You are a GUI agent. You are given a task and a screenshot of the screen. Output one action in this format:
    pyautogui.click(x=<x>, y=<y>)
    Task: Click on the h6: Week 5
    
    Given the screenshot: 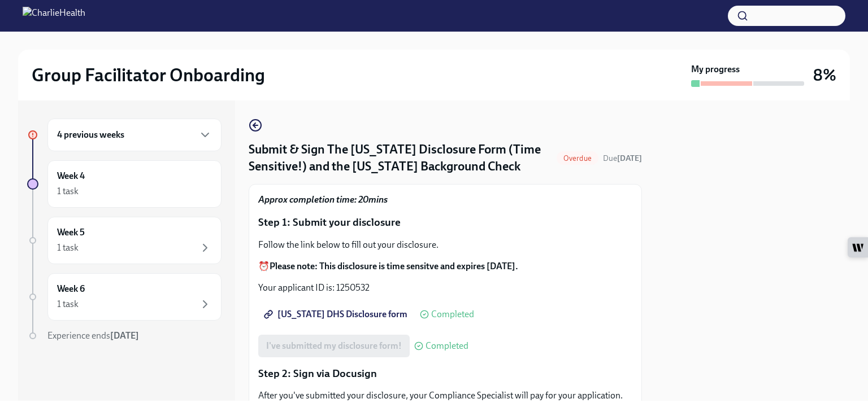 What is the action you would take?
    pyautogui.click(x=71, y=233)
    